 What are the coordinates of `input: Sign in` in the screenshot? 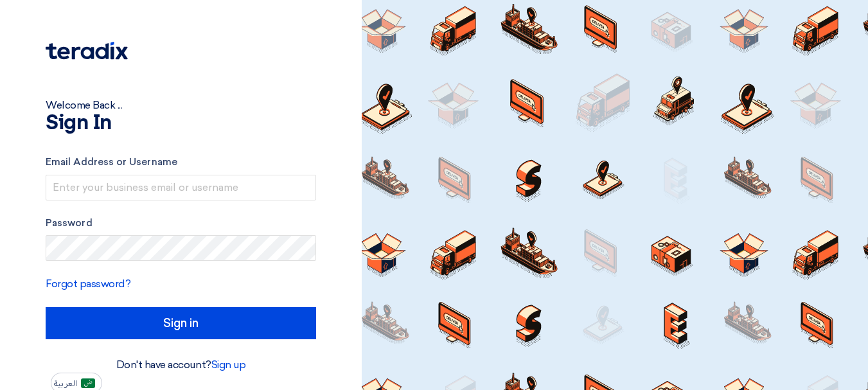 It's located at (180, 323).